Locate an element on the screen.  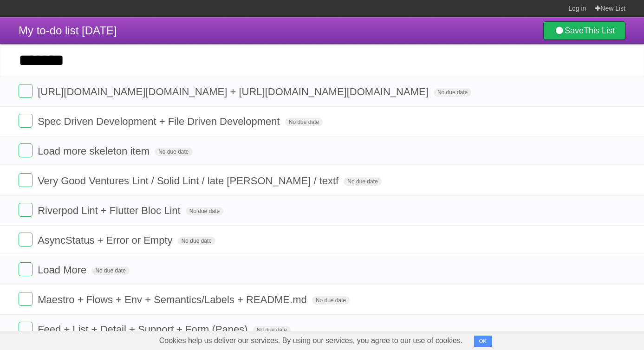
span: Riverpod Lint + Flutter Bloc Lint is located at coordinates (110, 210).